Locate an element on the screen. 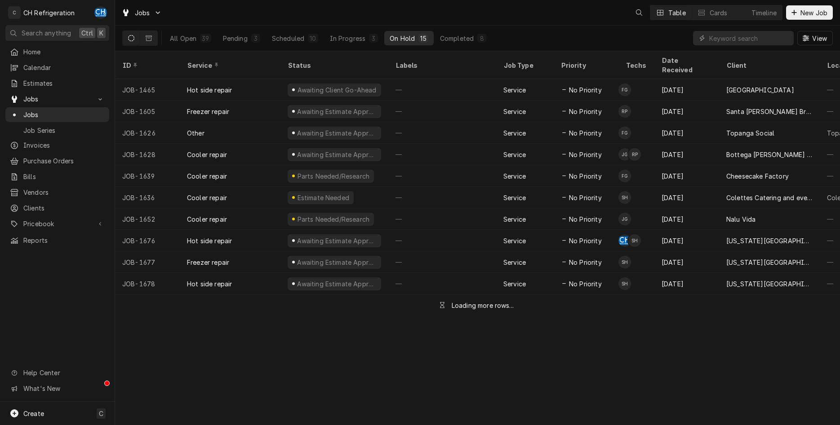 The height and width of the screenshot is (425, 840). div: All Open is located at coordinates (183, 38).